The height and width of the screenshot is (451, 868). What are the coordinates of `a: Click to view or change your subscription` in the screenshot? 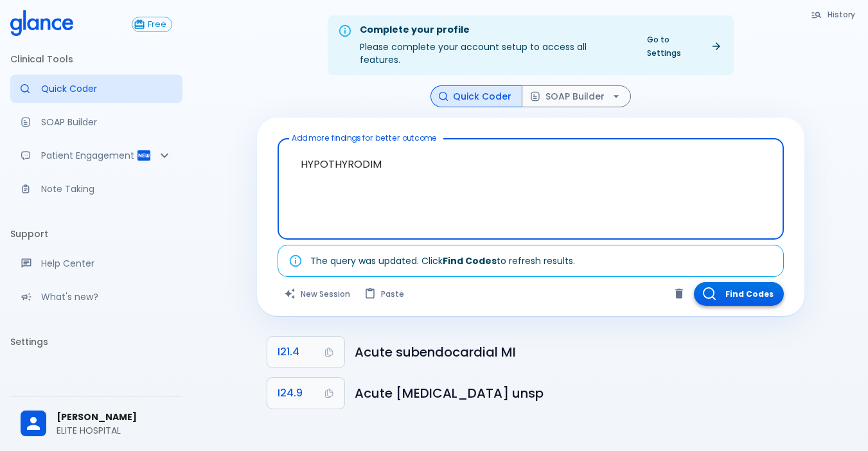 It's located at (157, 25).